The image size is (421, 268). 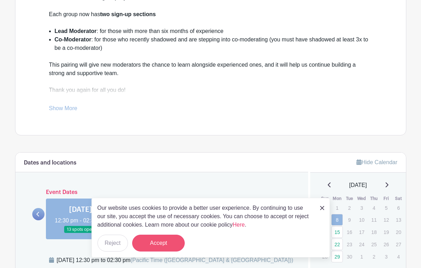 What do you see at coordinates (374, 220) in the screenshot?
I see `p: 11` at bounding box center [374, 220].